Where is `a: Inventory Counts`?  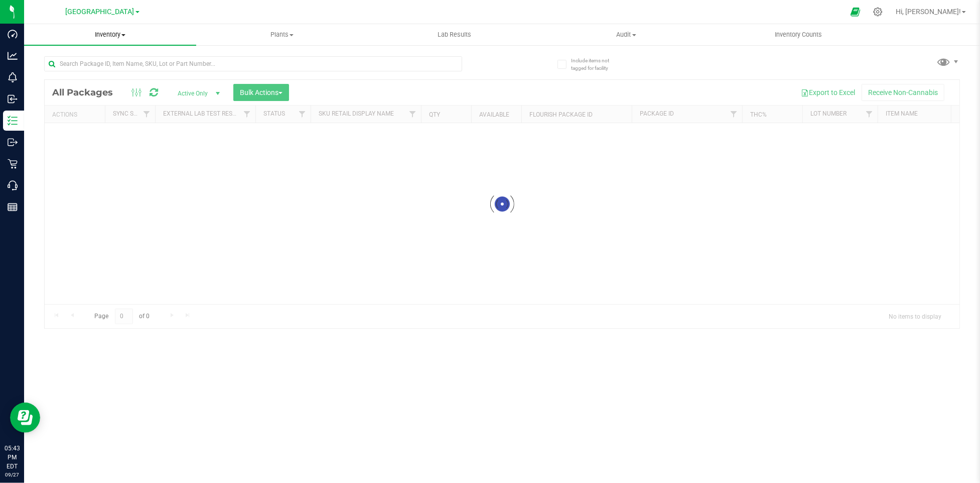
a: Inventory Counts is located at coordinates (799, 34).